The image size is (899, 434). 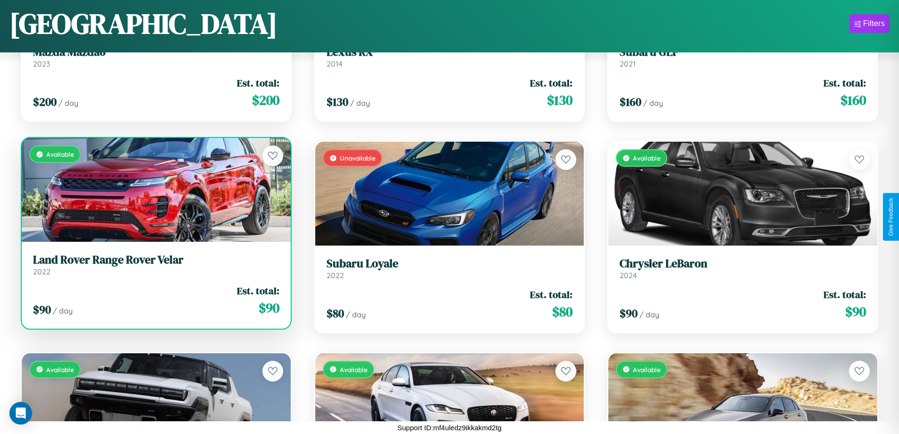 I want to click on a: Land Rover Range Rover Velar2022, so click(x=156, y=264).